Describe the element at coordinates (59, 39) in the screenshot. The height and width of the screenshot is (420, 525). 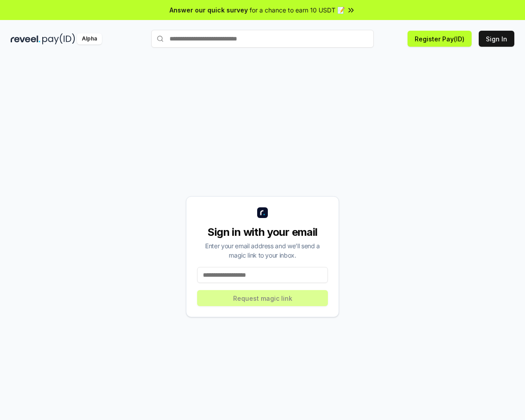
I see `img: pay_id` at that location.